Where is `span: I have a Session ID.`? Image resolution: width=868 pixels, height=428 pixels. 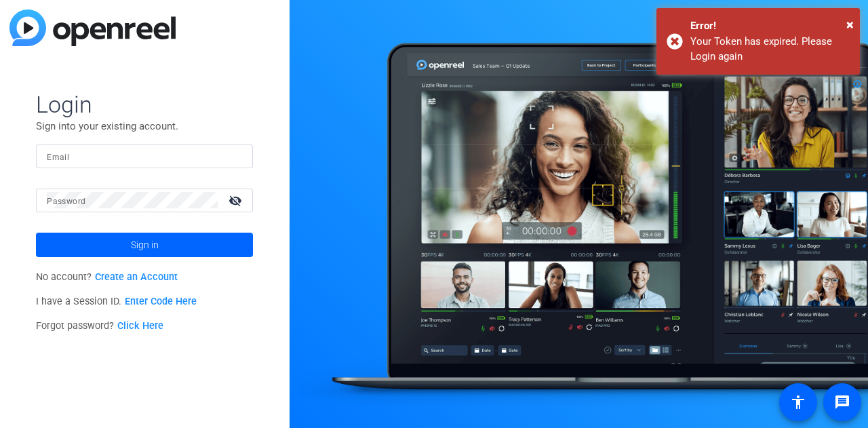 span: I have a Session ID. is located at coordinates (116, 301).